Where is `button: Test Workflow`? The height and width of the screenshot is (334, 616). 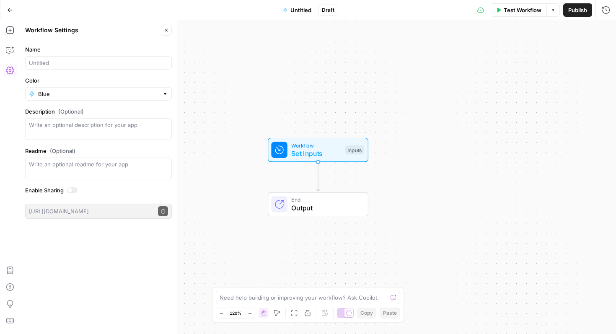 button: Test Workflow is located at coordinates (519, 10).